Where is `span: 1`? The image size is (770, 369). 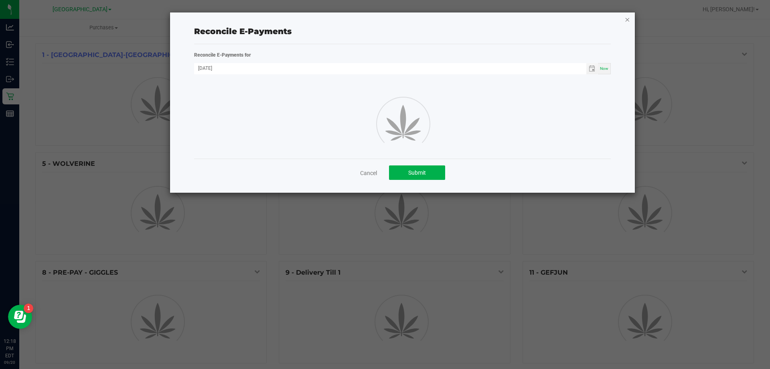
span: 1 is located at coordinates (5, 4).